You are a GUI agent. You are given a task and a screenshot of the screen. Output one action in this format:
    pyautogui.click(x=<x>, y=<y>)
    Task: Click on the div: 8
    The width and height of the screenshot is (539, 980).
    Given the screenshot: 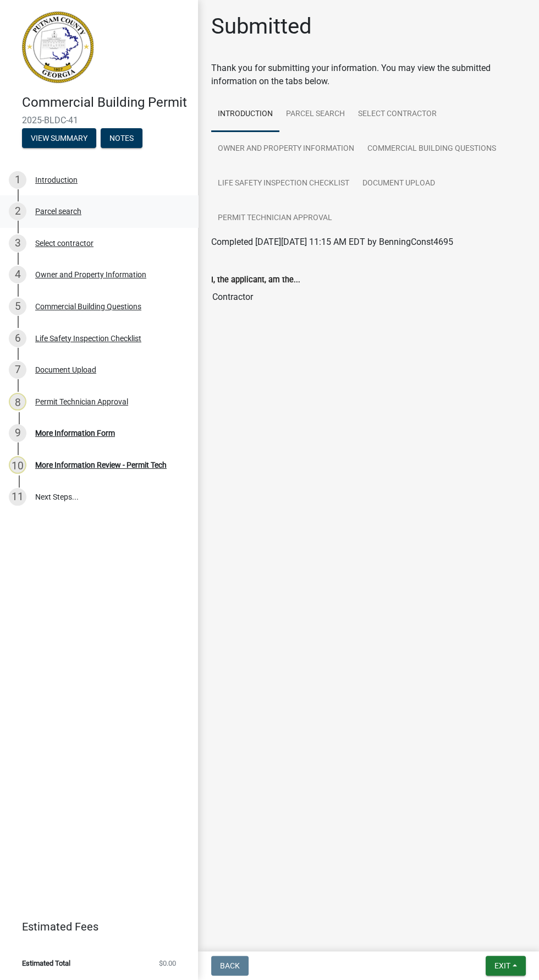 What is the action you would take?
    pyautogui.click(x=18, y=402)
    